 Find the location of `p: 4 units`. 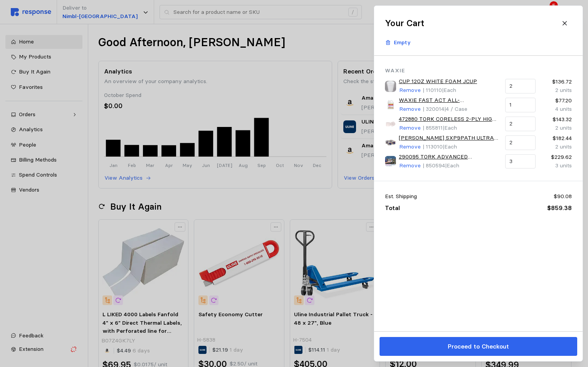

p: 4 units is located at coordinates (556, 109).